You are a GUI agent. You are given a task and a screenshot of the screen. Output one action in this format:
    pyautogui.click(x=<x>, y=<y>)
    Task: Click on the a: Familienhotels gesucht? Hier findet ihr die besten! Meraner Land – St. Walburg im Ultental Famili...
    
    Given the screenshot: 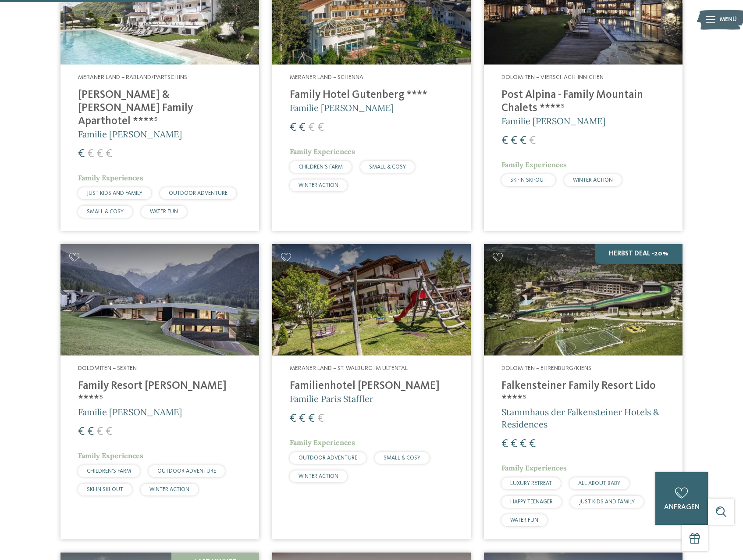 What is the action you would take?
    pyautogui.click(x=371, y=391)
    